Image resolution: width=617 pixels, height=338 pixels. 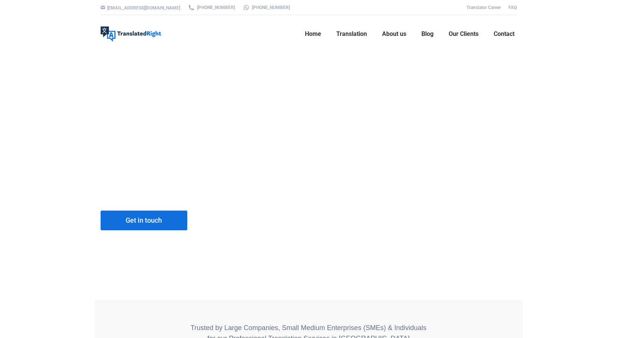 I want to click on a: Contact, so click(x=504, y=34).